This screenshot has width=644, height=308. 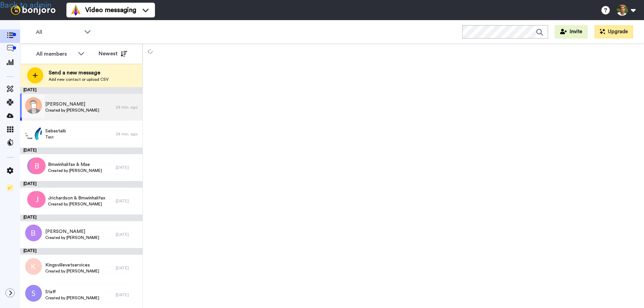 I want to click on span: Test, so click(x=56, y=137).